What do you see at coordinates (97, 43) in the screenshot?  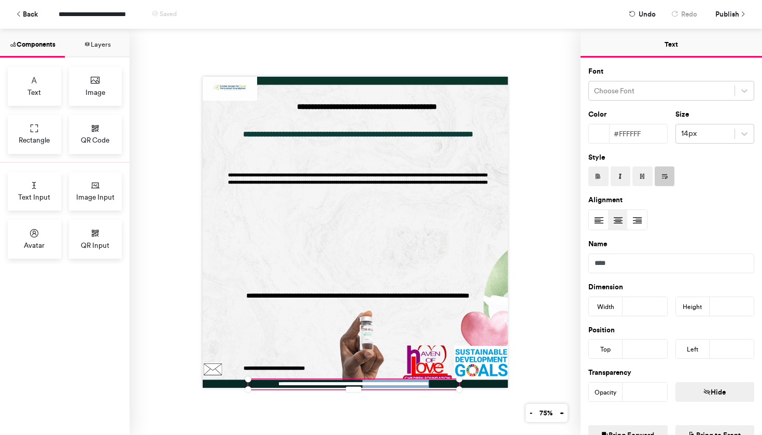 I see `button: Layers` at bounding box center [97, 43].